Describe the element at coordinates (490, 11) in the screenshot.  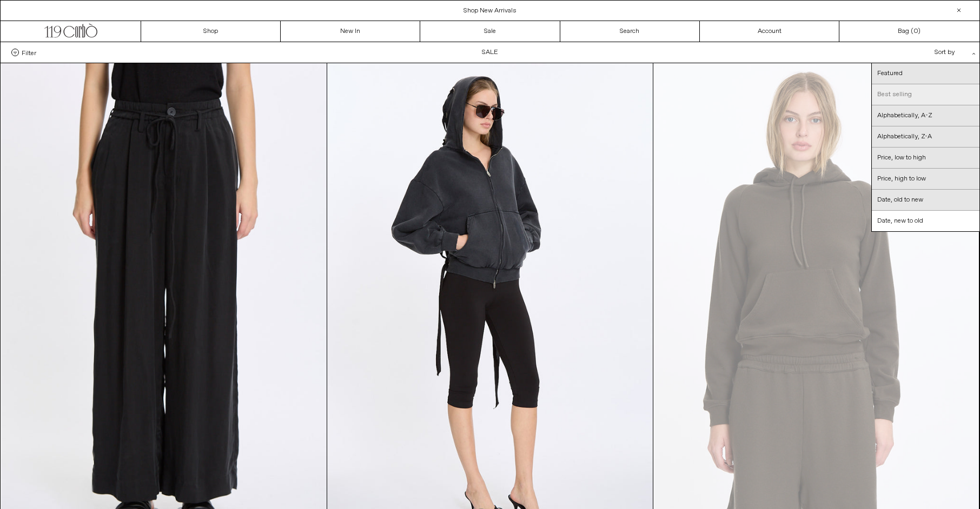
I see `a: Shop New Arrivals` at that location.